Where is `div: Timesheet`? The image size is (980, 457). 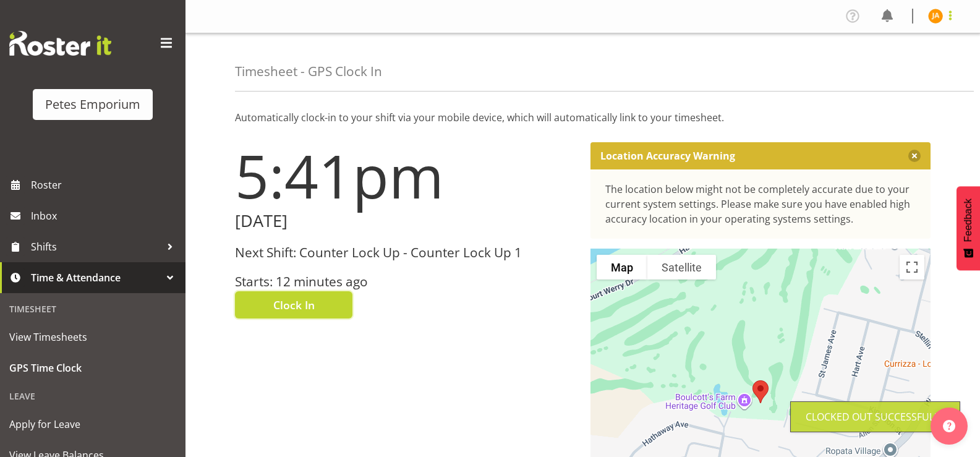
div: Timesheet is located at coordinates (93, 309).